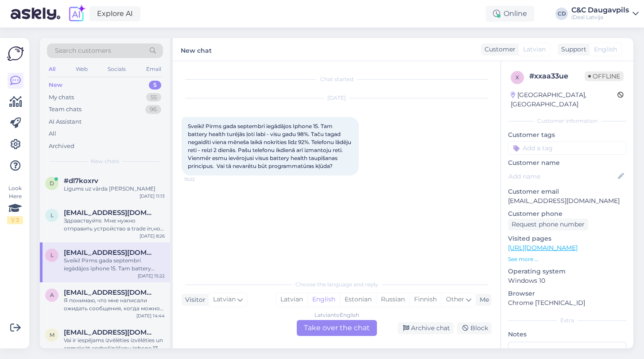  What do you see at coordinates (15, 220) in the screenshot?
I see `div: 1 / 3` at bounding box center [15, 220].